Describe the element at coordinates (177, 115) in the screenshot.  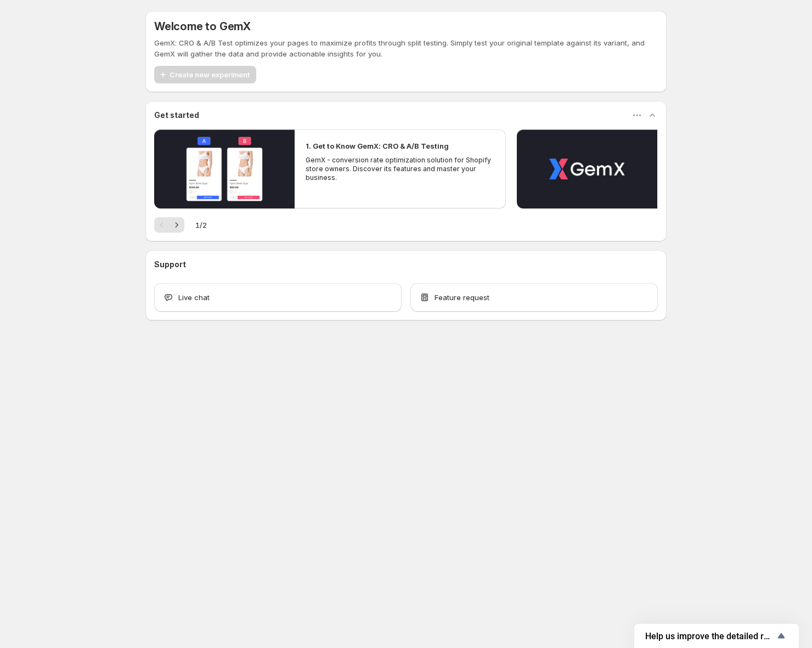
I see `h3: Get started` at that location.